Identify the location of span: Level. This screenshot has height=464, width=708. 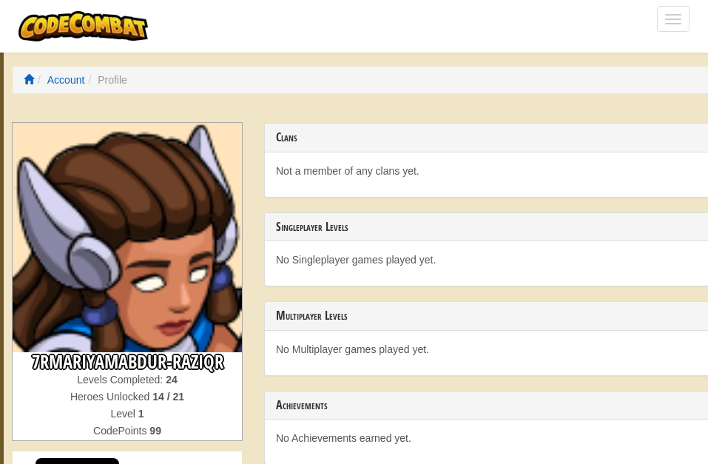
(124, 414).